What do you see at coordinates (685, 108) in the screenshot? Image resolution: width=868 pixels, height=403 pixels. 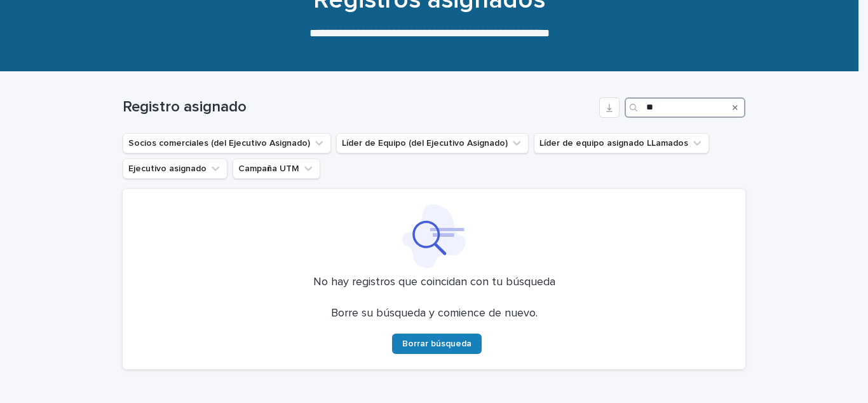 I see `input: Buscar` at bounding box center [685, 108].